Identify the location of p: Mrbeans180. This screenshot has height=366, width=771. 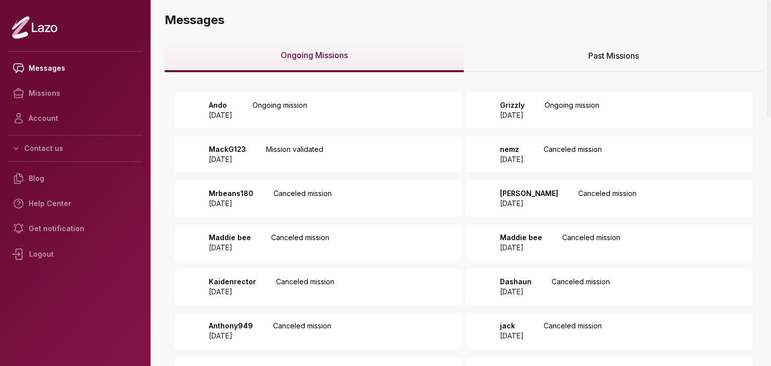
(231, 194).